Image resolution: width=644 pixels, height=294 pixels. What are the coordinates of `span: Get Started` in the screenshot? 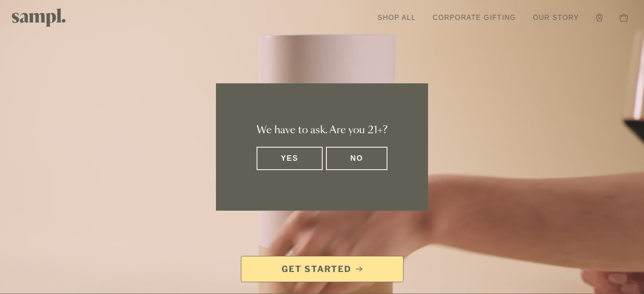 It's located at (316, 269).